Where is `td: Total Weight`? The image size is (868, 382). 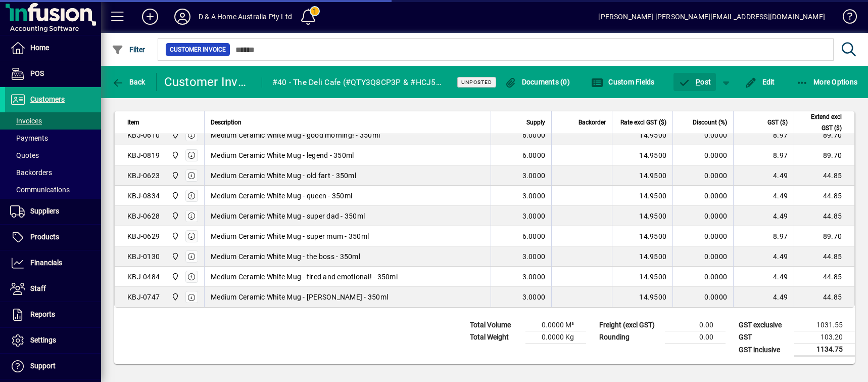
td: Total Weight is located at coordinates (495, 337).